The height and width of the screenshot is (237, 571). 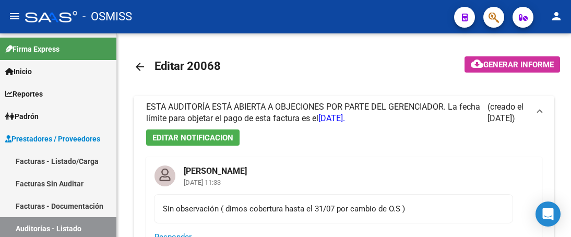 I want to click on mat-icon: menu, so click(x=15, y=16).